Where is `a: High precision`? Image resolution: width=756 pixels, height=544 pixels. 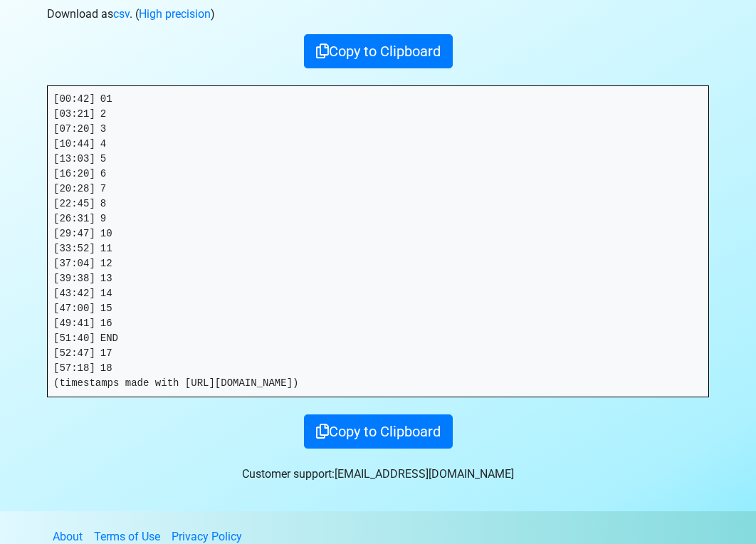
a: High precision is located at coordinates (175, 13).